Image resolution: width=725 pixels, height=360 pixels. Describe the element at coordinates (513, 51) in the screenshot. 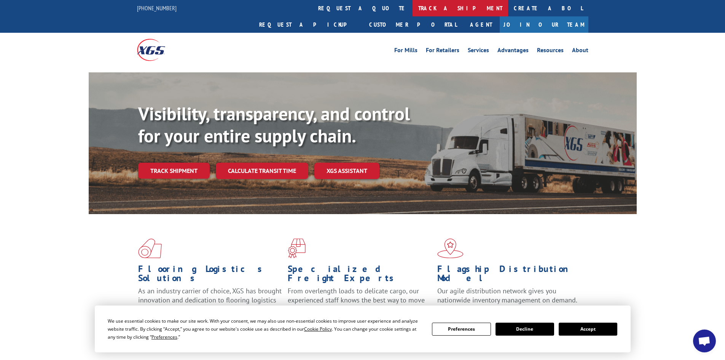

I see `a: Advantages` at that location.